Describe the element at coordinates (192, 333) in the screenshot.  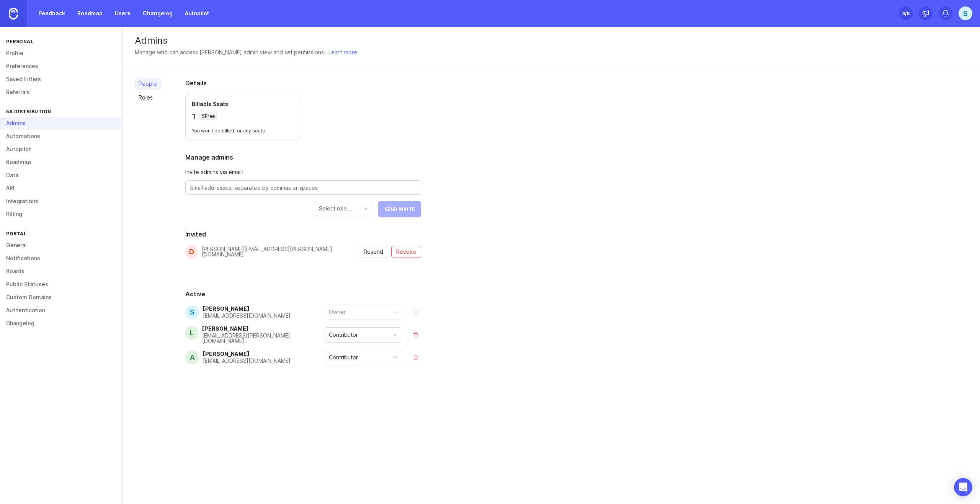
I see `div: L` at that location.